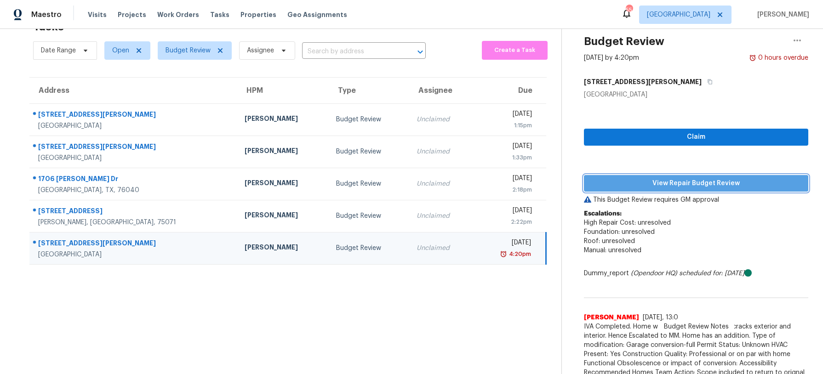 The image size is (823, 374). What do you see at coordinates (654, 273) in the screenshot?
I see `i: (Opendoor HQ)` at bounding box center [654, 273].